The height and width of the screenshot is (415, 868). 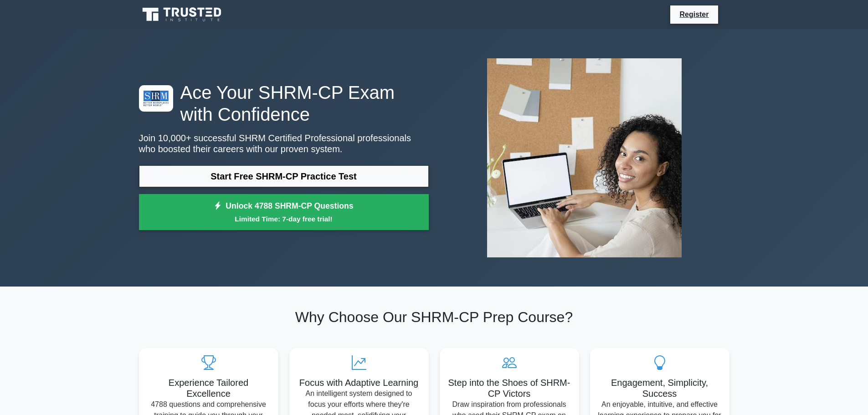 I want to click on h5: Step into the Shoes of SHRM-CP Victors, so click(x=509, y=388).